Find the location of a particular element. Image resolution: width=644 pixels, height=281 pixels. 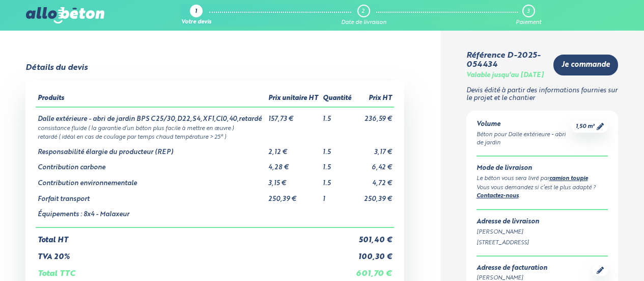

td: Contribution carbone is located at coordinates (151, 164).